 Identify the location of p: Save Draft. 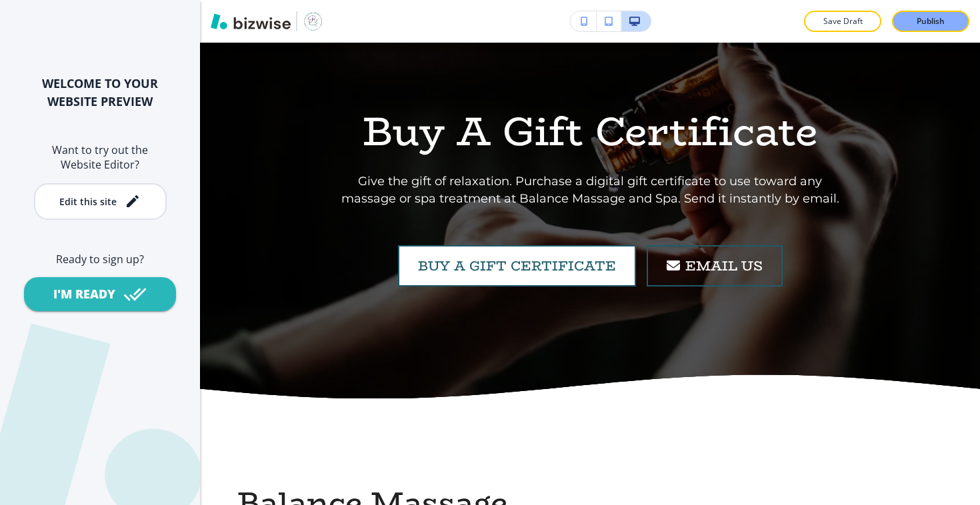
(843, 21).